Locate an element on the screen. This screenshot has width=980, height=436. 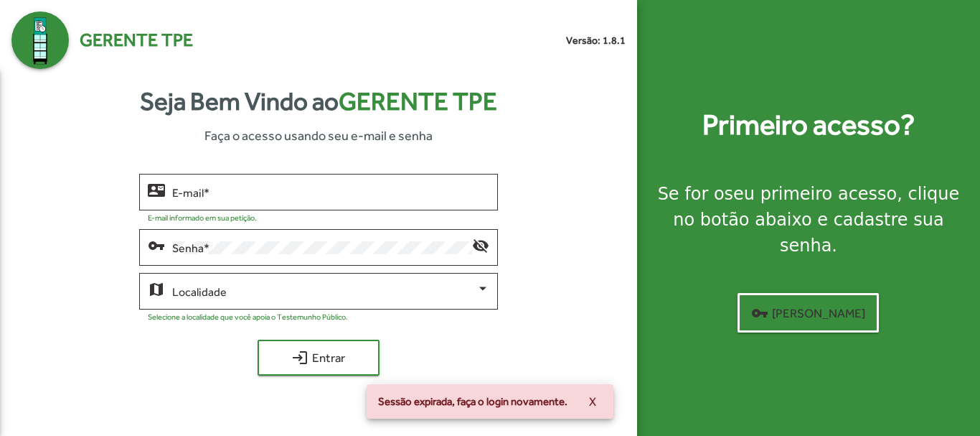
strong: Primeiro acesso? is located at coordinates (808, 125).